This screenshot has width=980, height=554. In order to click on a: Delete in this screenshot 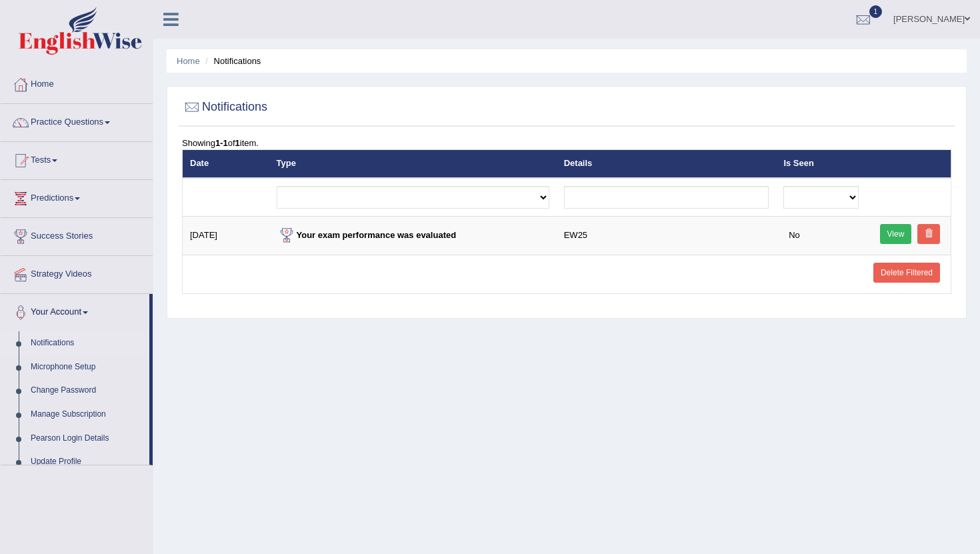, I will do `click(928, 234)`.